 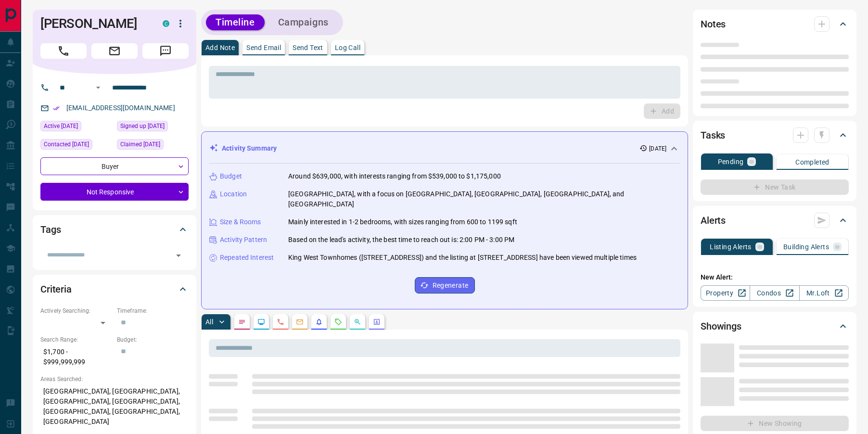 I want to click on div: Tue Jul 29 2025, so click(x=153, y=146).